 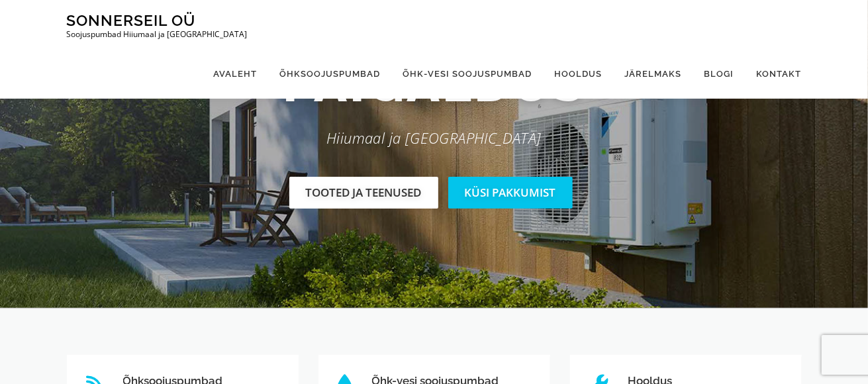 What do you see at coordinates (363, 192) in the screenshot?
I see `a: Tooted ja teenused` at bounding box center [363, 192].